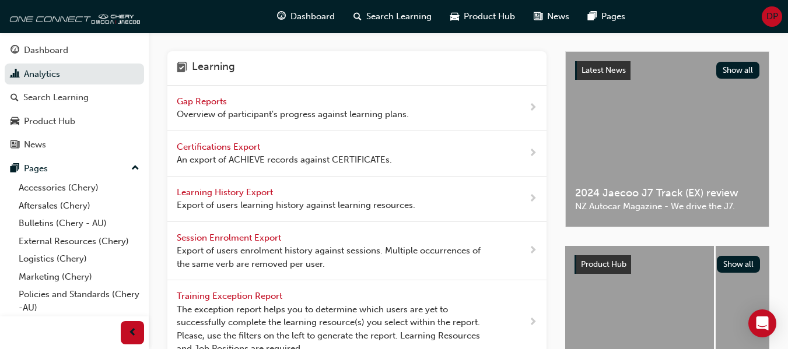 This screenshot has height=349, width=788. I want to click on span: prev-icon, so click(132, 333).